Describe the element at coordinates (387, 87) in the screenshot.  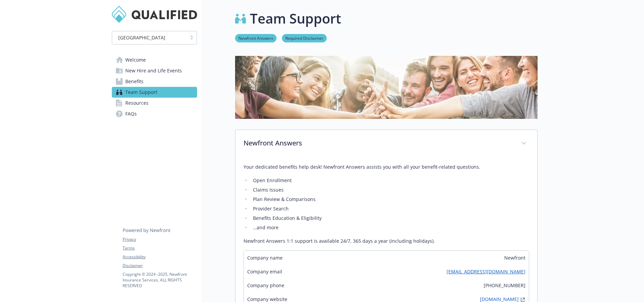
I see `img: team support page banner` at that location.